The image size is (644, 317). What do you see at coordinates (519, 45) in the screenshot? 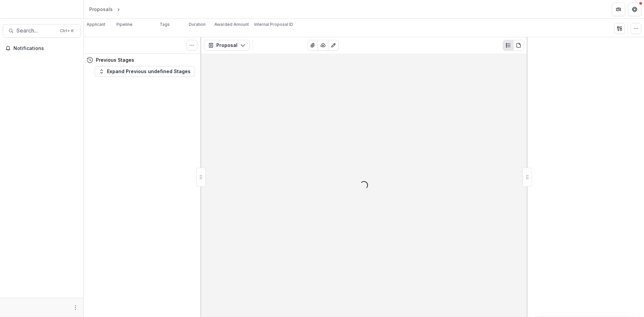
I see `button: PDF view` at bounding box center [519, 45].